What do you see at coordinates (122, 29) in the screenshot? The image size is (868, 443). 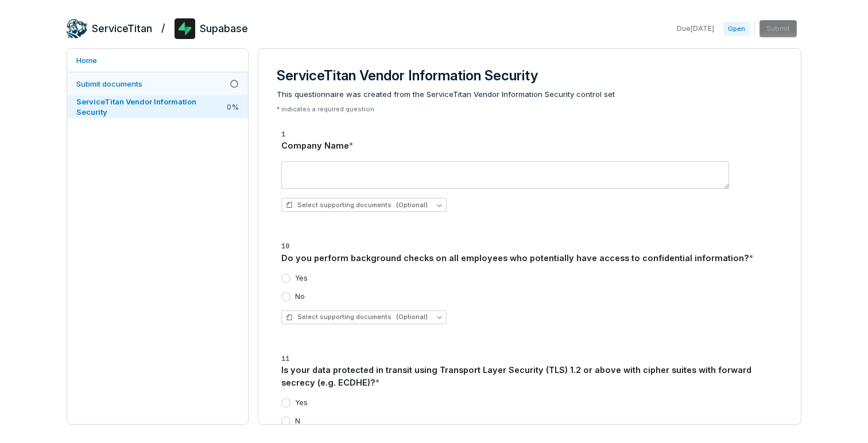 I see `h2: ServiceTitan` at bounding box center [122, 29].